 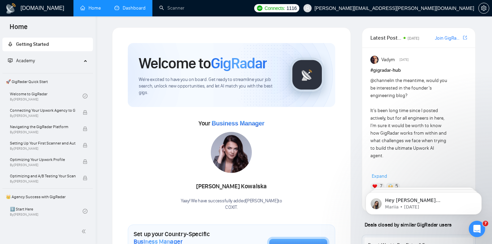 What do you see at coordinates (386, 38) in the screenshot?
I see `span: Latest Posts from the GigRadar Community` at bounding box center [386, 38].